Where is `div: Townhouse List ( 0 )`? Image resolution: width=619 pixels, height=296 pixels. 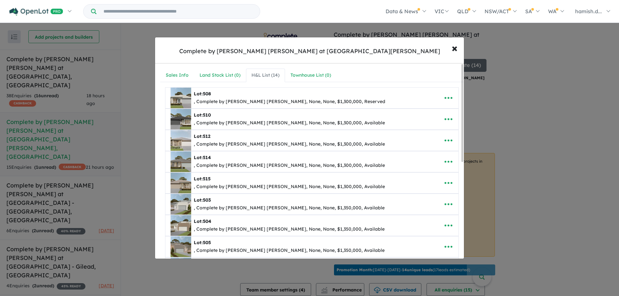 div: Townhouse List ( 0 ) is located at coordinates (311, 75).